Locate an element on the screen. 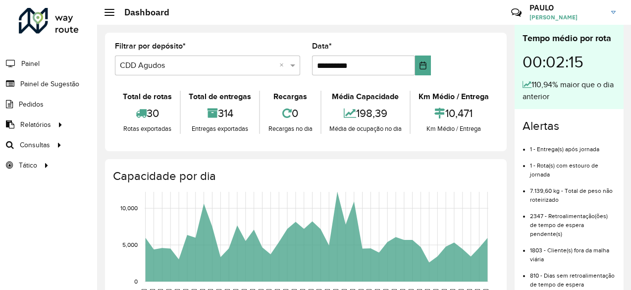  div: 0 is located at coordinates (290, 113).